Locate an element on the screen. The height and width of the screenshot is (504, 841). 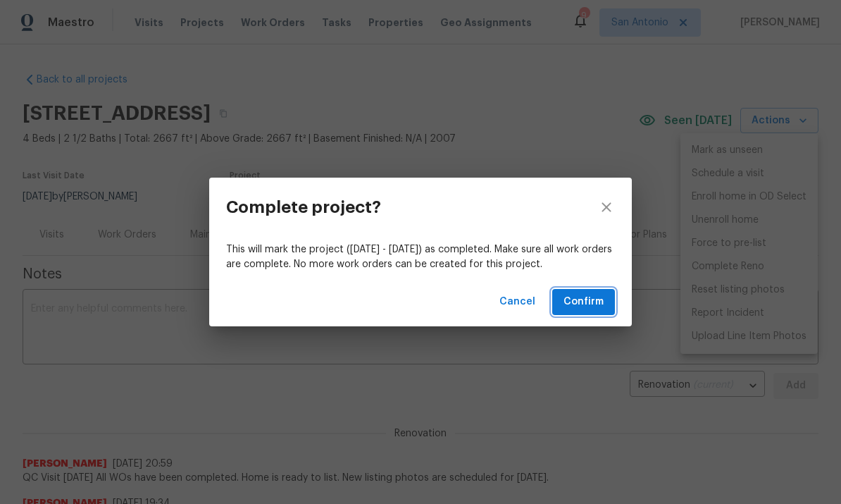
span: Cancel is located at coordinates (517, 302).